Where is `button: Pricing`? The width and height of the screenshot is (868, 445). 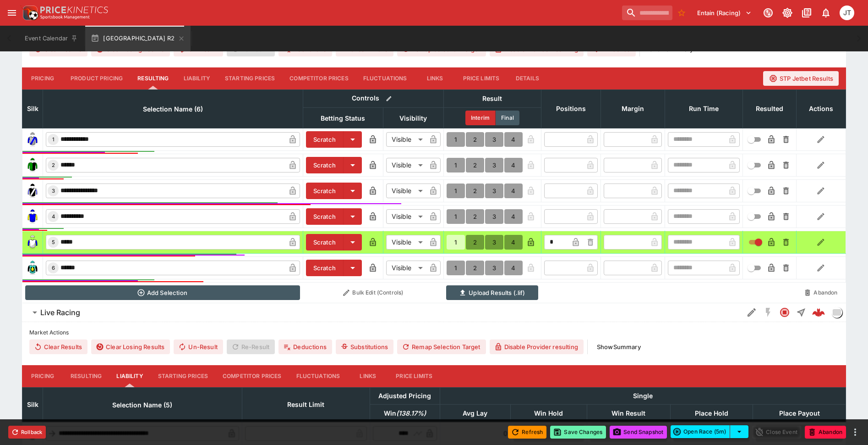 button: Pricing is located at coordinates (42, 376).